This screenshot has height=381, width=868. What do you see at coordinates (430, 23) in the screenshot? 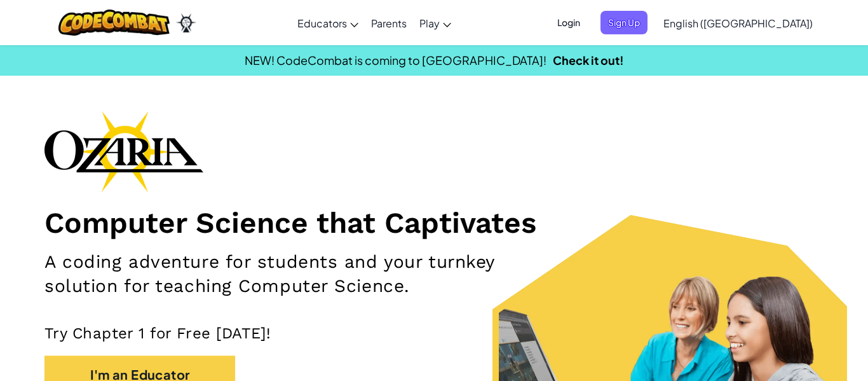
I see `span: Play` at bounding box center [430, 23].